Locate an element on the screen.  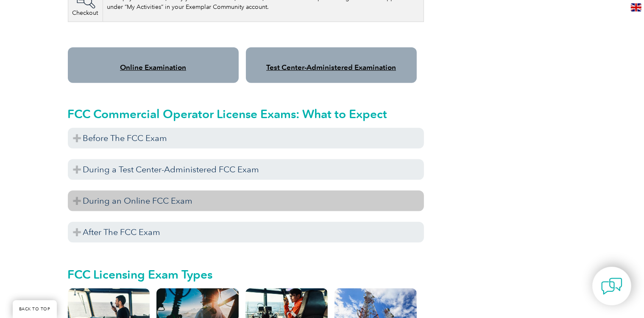
img: en is located at coordinates (636, 7).